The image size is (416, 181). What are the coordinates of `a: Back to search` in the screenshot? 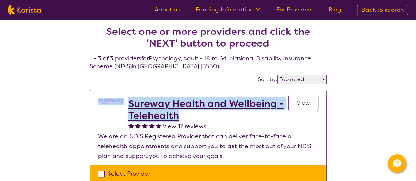 It's located at (382, 10).